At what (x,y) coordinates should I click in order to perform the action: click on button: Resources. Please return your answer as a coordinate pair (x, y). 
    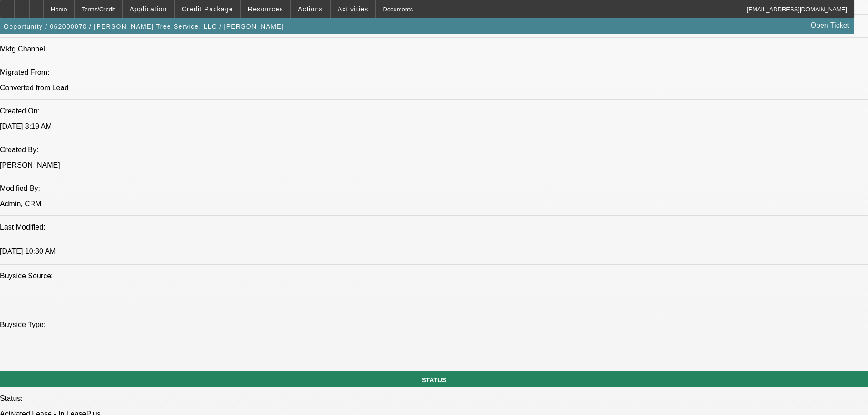
    Looking at the image, I should click on (266, 9).